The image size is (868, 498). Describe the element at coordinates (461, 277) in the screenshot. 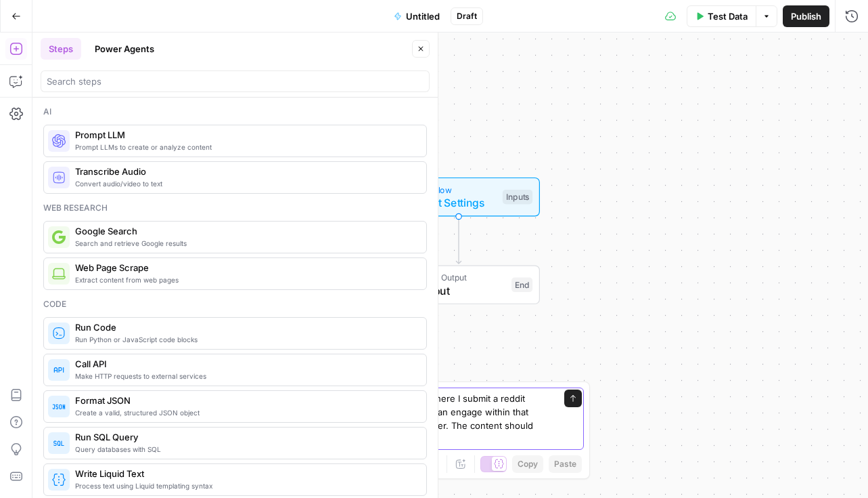

I see `span: Single Output` at that location.